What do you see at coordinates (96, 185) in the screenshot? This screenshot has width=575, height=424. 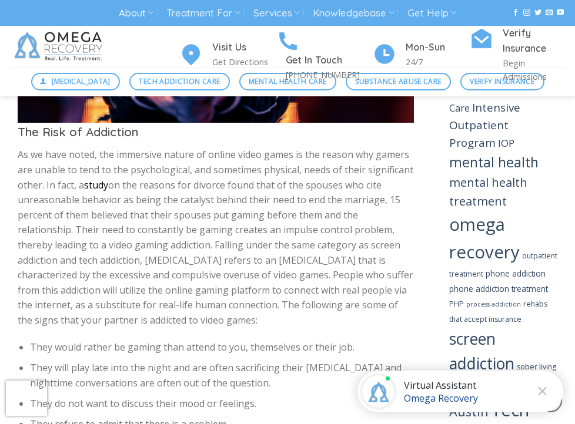 I see `a: study` at bounding box center [96, 185].